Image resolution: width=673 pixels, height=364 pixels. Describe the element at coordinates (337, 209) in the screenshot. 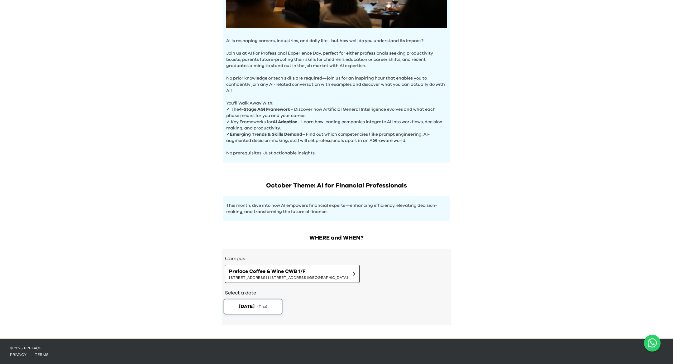

I see `p: This month, dive into how AI empowers financial experts—enhancing efficiency, elevating decision-...` at that location.